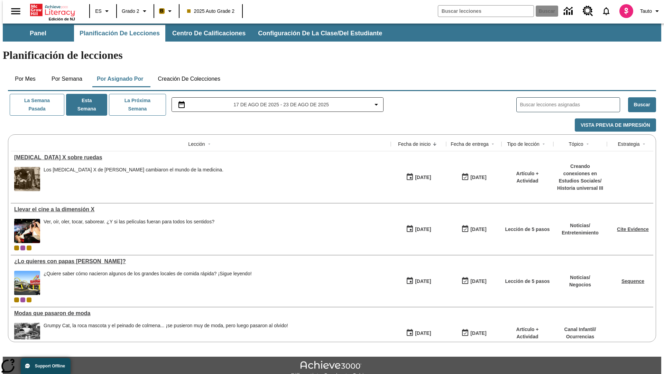 The image size is (664, 374). Describe the element at coordinates (646, 11) in the screenshot. I see `span: Tauto` at that location.